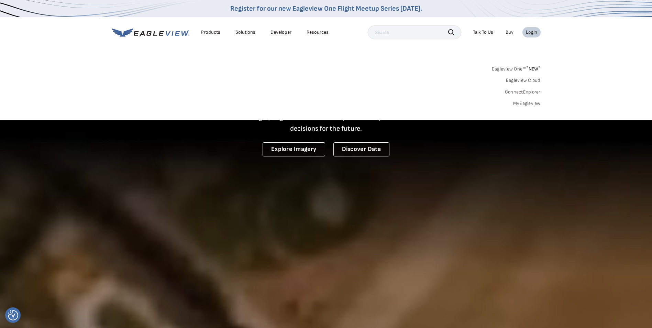 Image resolution: width=652 pixels, height=328 pixels. Describe the element at coordinates (527, 103) in the screenshot. I see `a: MyEagleview` at that location.